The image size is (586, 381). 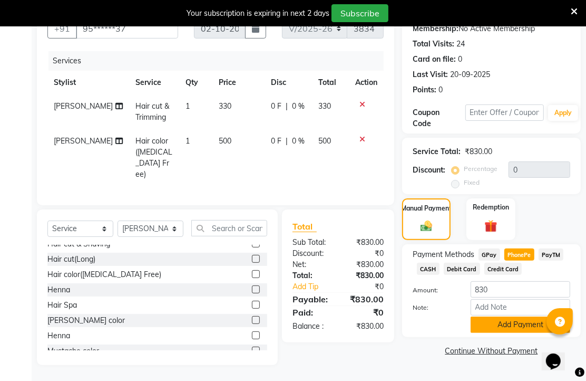 What do you see at coordinates (427, 208) in the screenshot?
I see `label: Manual Payment` at bounding box center [427, 208].